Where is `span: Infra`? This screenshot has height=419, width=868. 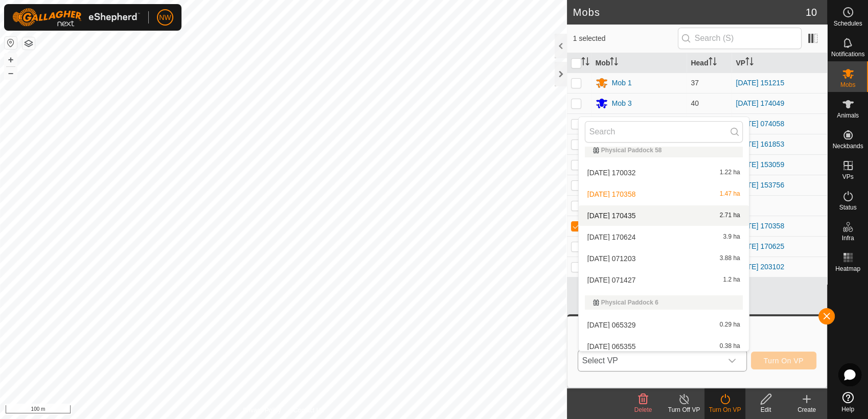 span: Infra is located at coordinates (847, 238).